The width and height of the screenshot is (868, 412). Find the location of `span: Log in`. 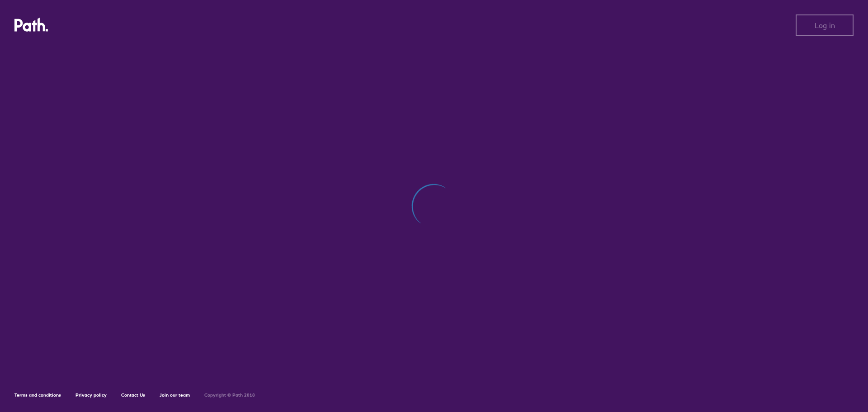

span: Log in is located at coordinates (824, 25).